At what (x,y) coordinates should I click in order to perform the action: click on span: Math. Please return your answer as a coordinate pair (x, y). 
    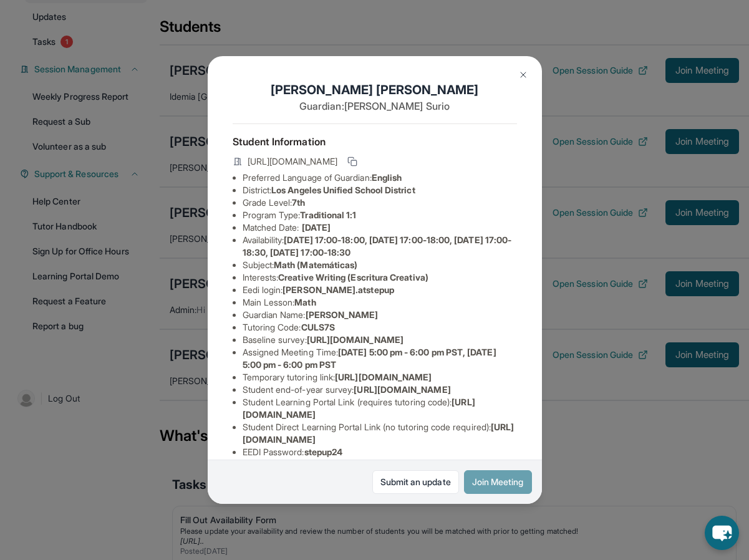
    Looking at the image, I should click on (305, 302).